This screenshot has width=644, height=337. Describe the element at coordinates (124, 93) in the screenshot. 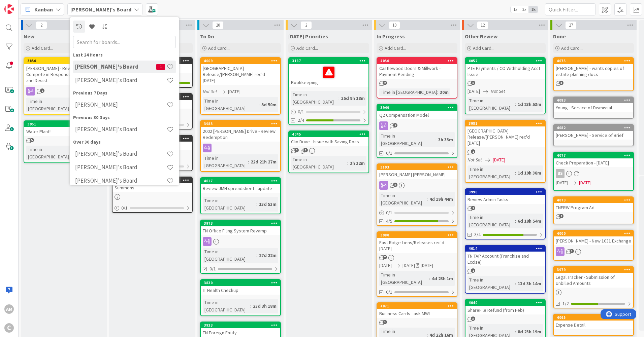

I see `div: Previous 7 Days` at that location.